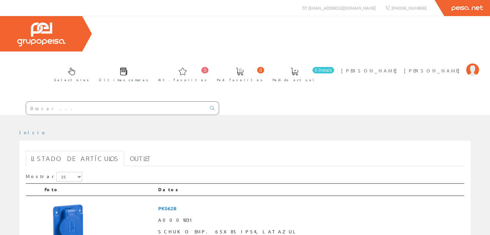  I want to click on span: A0009231, so click(310, 220).